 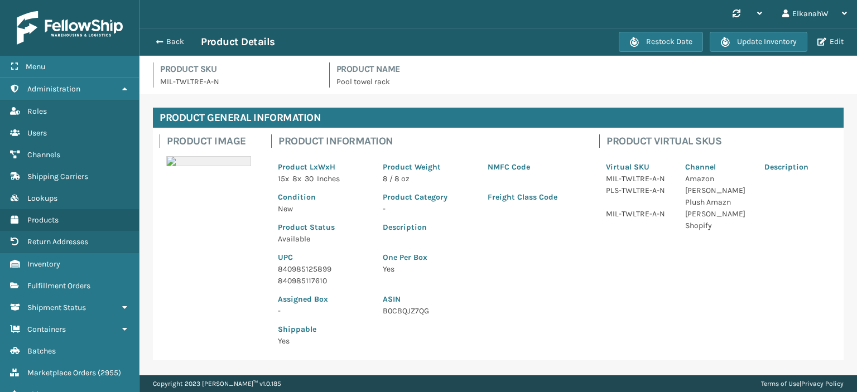 What do you see at coordinates (324, 239) in the screenshot?
I see `p: Available` at bounding box center [324, 239].